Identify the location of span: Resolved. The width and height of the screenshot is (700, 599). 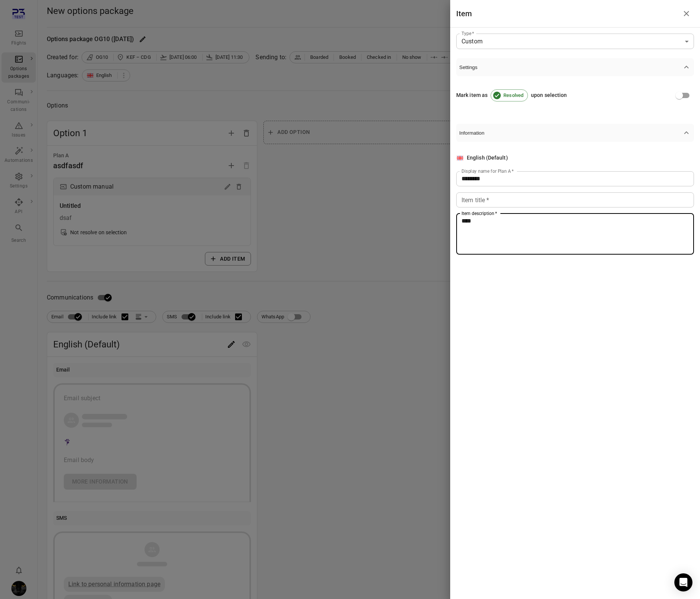
(513, 96).